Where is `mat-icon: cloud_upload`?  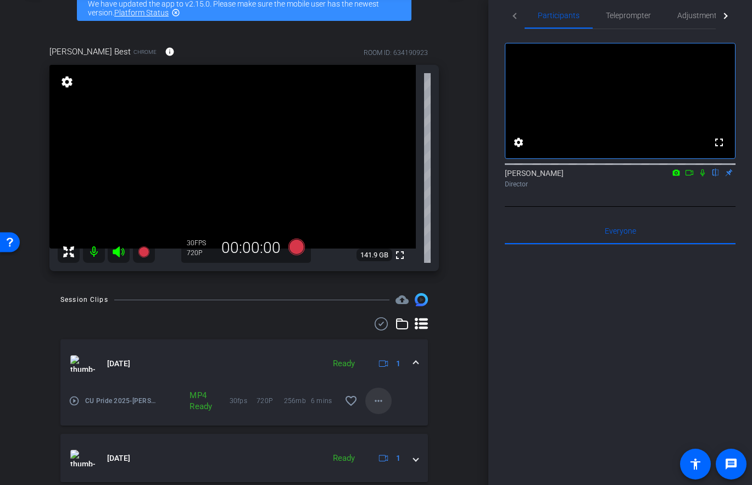 mat-icon: cloud_upload is located at coordinates (402, 299).